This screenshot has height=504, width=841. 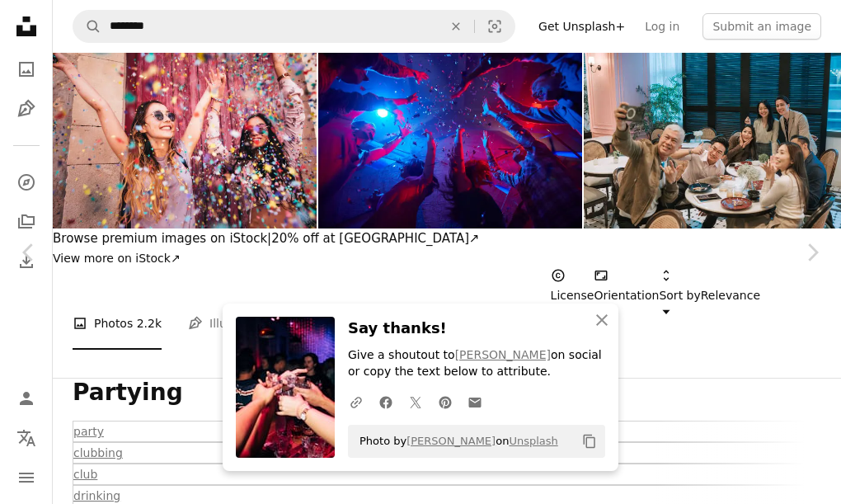 What do you see at coordinates (447, 392) in the screenshot?
I see `h1: Partying` at bounding box center [447, 392].